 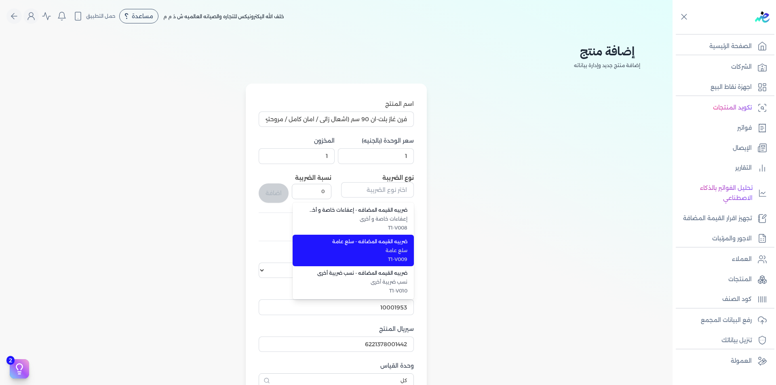 What do you see at coordinates (714, 193) in the screenshot?
I see `p: تحليل الفواتير بالذكاء الاصطناعي` at bounding box center [714, 193].